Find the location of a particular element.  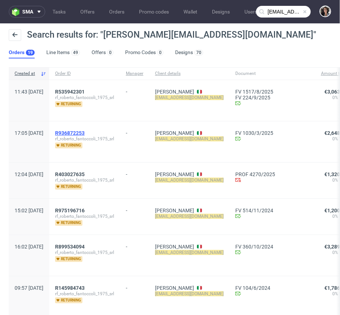

div: 19 is located at coordinates (30, 53).